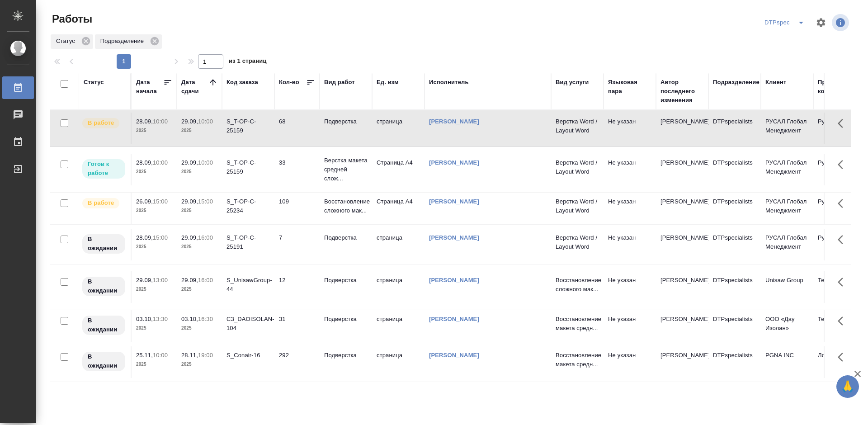  I want to click on td: 68, so click(297, 128).